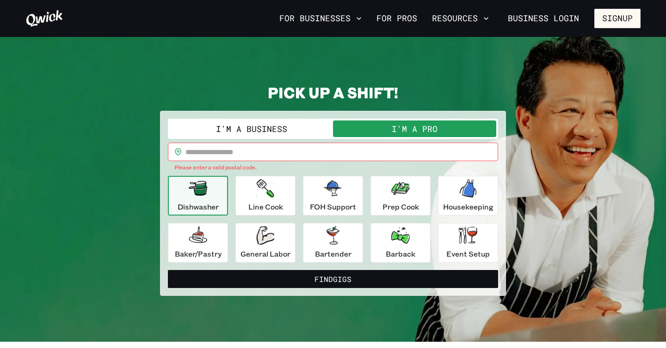  I want to click on button: Baker/Pastry, so click(198, 243).